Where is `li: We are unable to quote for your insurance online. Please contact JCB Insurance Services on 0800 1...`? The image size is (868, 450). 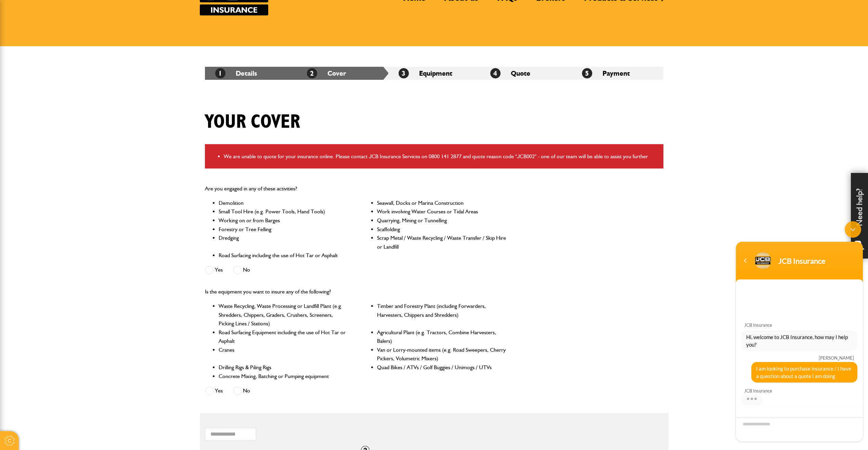
li: We are unable to quote for your insurance online. Please contact JCB Insurance Services on 0800 1... is located at coordinates (441, 157).